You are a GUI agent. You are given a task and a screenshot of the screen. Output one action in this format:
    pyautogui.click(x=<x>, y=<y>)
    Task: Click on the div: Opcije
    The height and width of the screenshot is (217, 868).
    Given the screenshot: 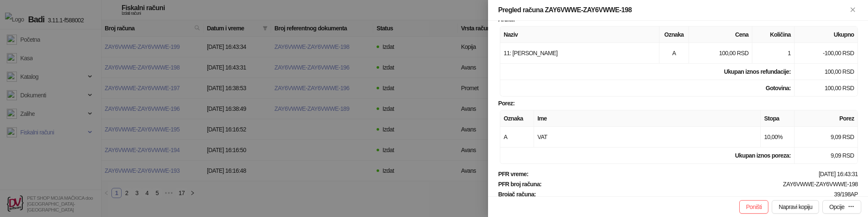 What is the action you would take?
    pyautogui.click(x=837, y=207)
    